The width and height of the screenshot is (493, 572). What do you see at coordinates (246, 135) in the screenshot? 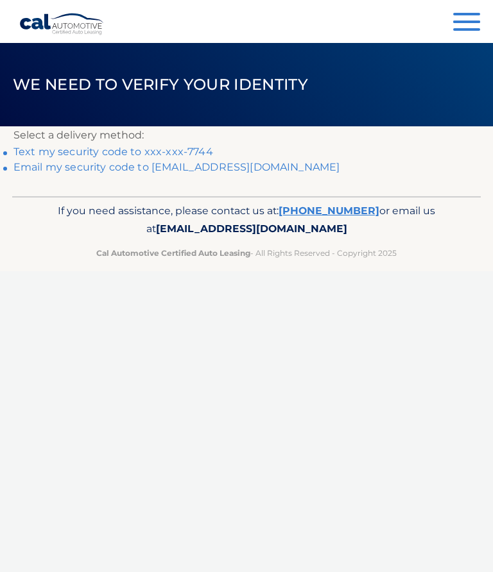
I see `p: Select a delivery method:` at bounding box center [246, 135].